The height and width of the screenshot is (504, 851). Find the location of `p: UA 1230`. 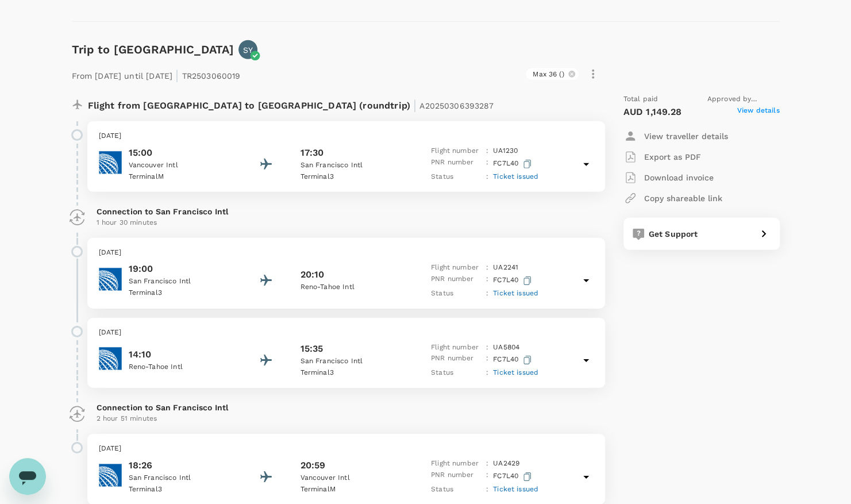

p: UA 1230 is located at coordinates (505, 151).